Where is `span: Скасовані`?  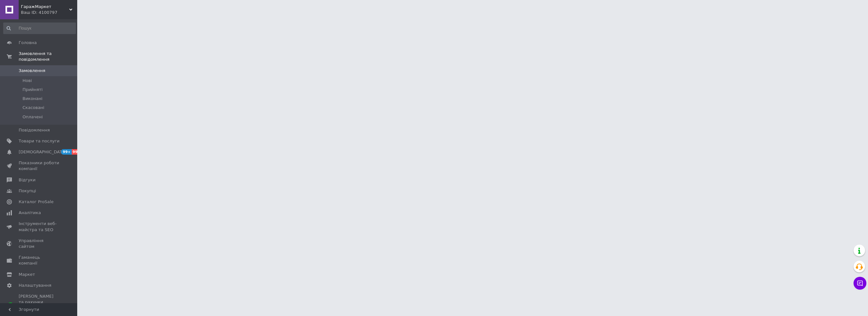 span: Скасовані is located at coordinates (33, 108).